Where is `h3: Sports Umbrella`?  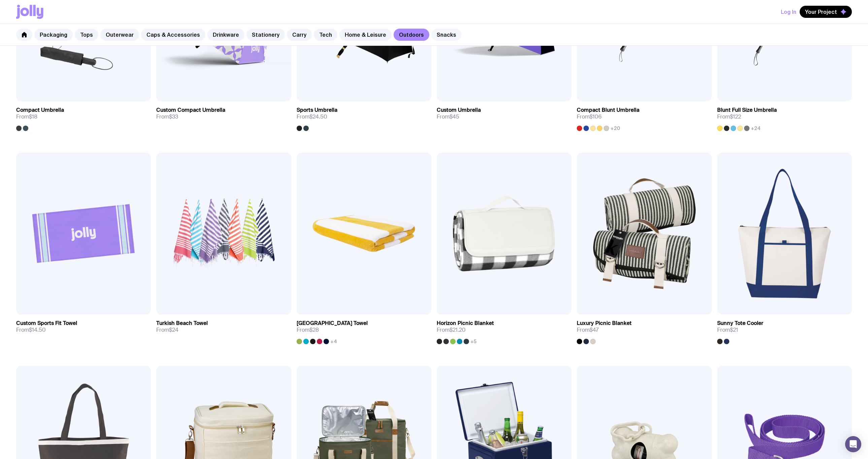
h3: Sports Umbrella is located at coordinates (317, 110).